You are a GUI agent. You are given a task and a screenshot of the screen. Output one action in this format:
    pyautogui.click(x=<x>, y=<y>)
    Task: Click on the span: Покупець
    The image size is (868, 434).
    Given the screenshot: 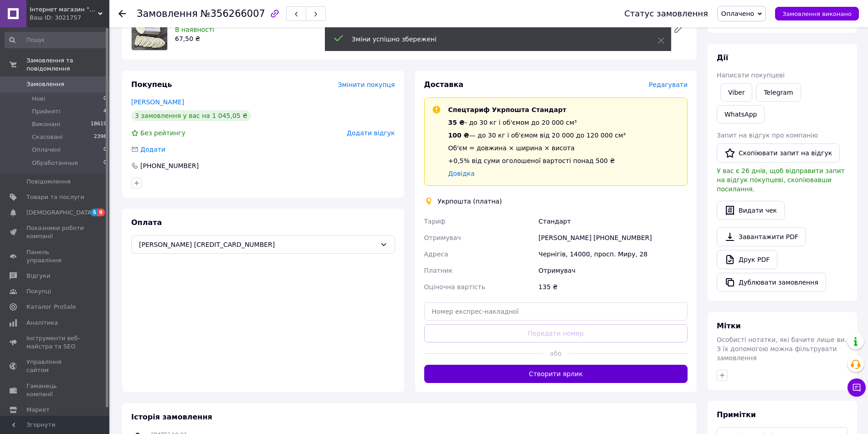 What is the action you would take?
    pyautogui.click(x=152, y=85)
    